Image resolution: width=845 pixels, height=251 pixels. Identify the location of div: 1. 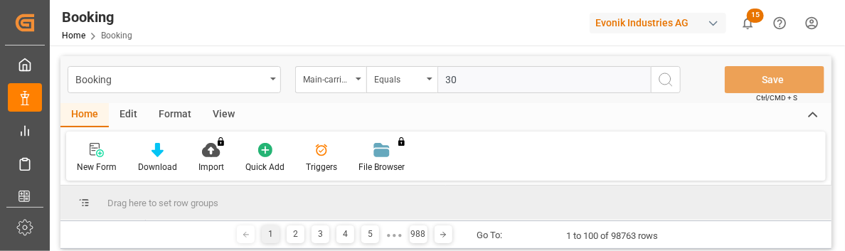
(270, 234).